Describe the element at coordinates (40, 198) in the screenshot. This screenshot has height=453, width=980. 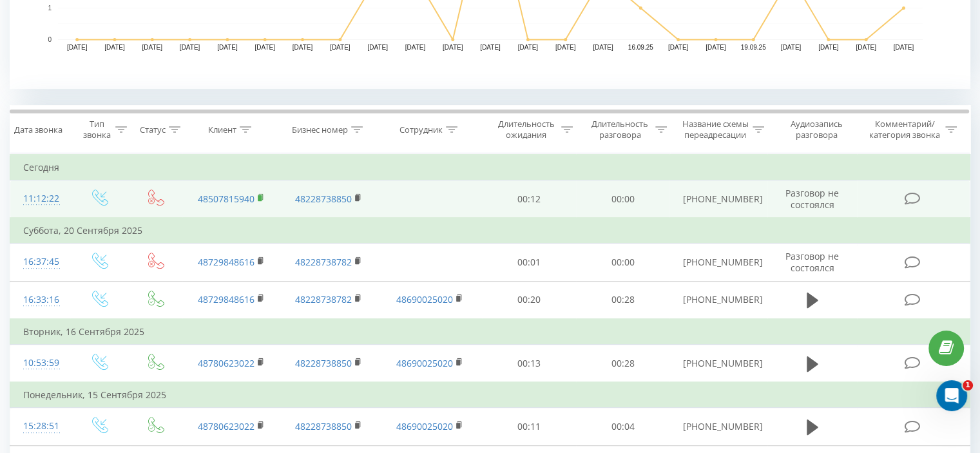
I see `div: 11:12:22` at that location.